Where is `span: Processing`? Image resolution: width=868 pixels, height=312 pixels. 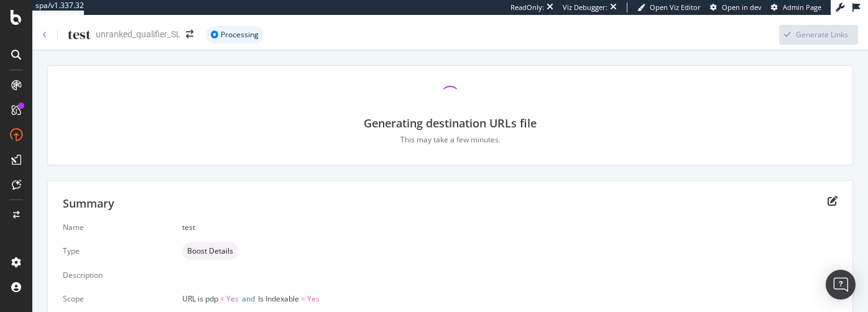 span: Processing is located at coordinates (239, 35).